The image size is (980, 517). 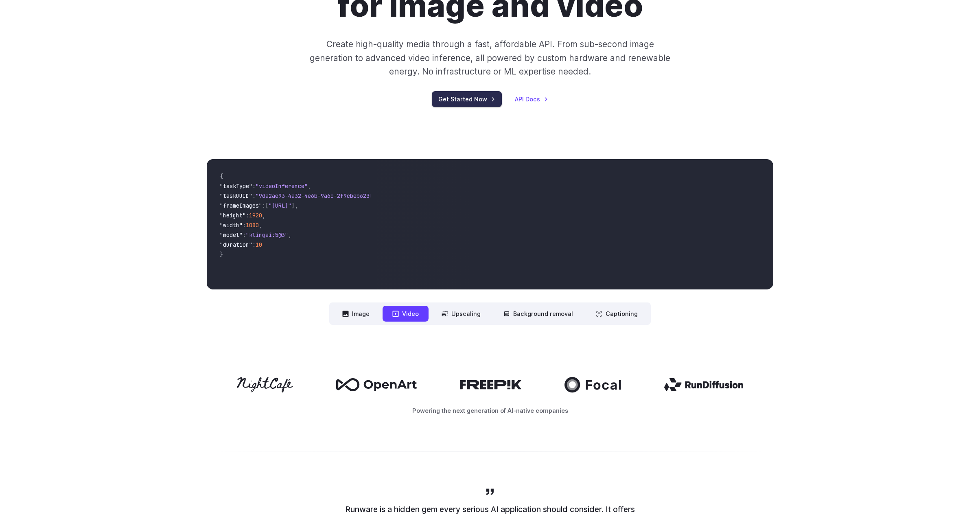 What do you see at coordinates (256, 215) in the screenshot?
I see `span: 1920` at bounding box center [256, 215].